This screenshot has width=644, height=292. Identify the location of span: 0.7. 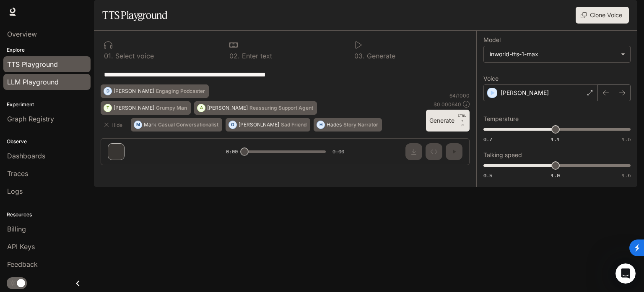
(488, 139).